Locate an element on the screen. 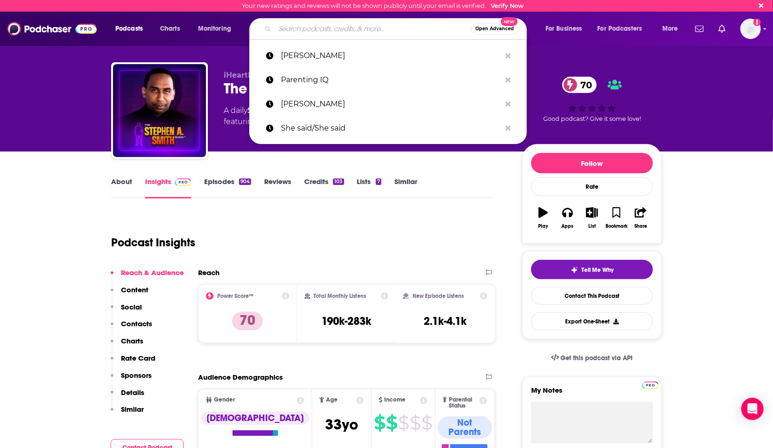 The height and width of the screenshot is (448, 773). button: Export One-Sheet is located at coordinates (592, 321).